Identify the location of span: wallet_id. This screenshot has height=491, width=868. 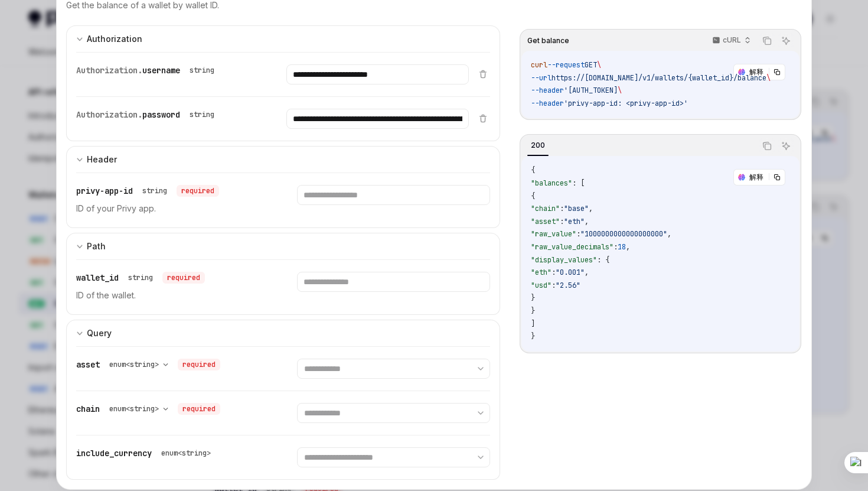
(97, 277).